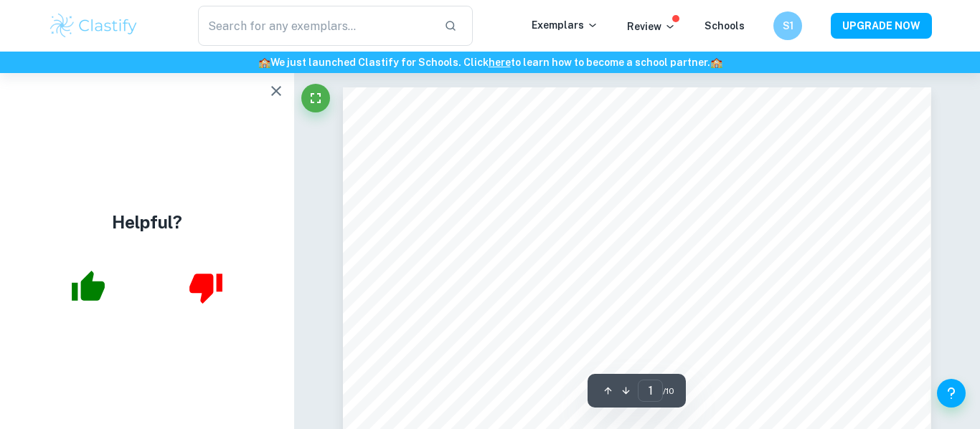 The height and width of the screenshot is (429, 980). I want to click on h4: Helpful?, so click(147, 223).